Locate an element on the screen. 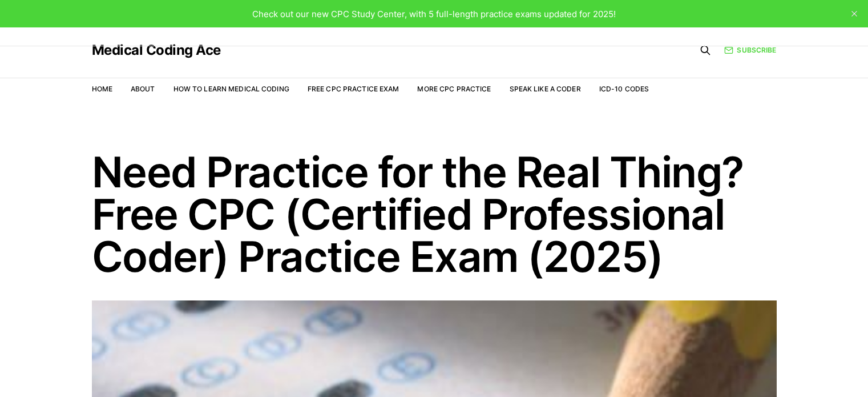  h1: Need Practice for the Real Thing? Free CPC (Certified Professional Coder) Practice Exam (2025) is located at coordinates (435, 214).